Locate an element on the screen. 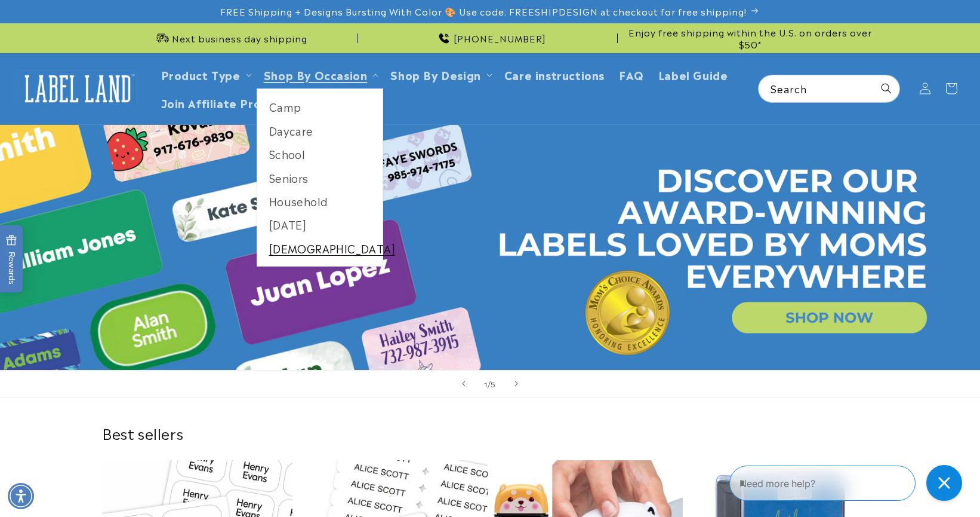 The width and height of the screenshot is (980, 517). button: Previous slide is located at coordinates (463, 384).